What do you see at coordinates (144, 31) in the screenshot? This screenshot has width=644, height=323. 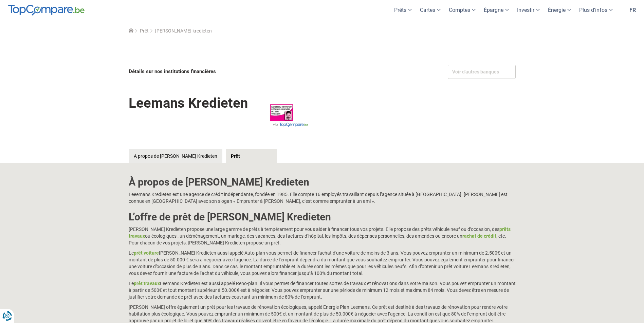 I see `span: Prêt` at bounding box center [144, 31].